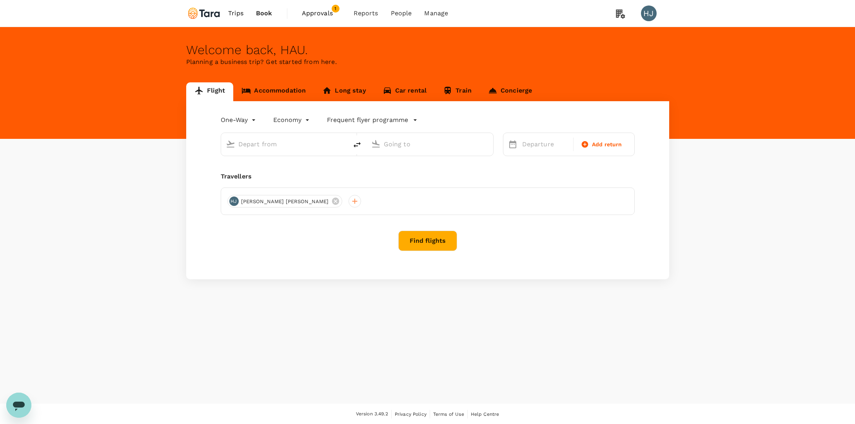 This screenshot has height=424, width=855. Describe the element at coordinates (210, 92) in the screenshot. I see `a: Flight` at that location.